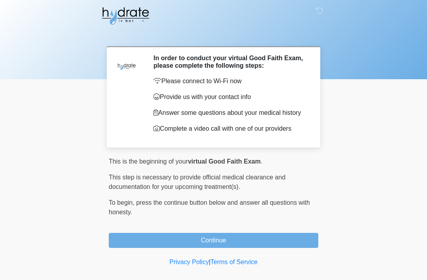  What do you see at coordinates (230, 129) in the screenshot?
I see `p: Complete a video call with one of our providers` at bounding box center [230, 129].